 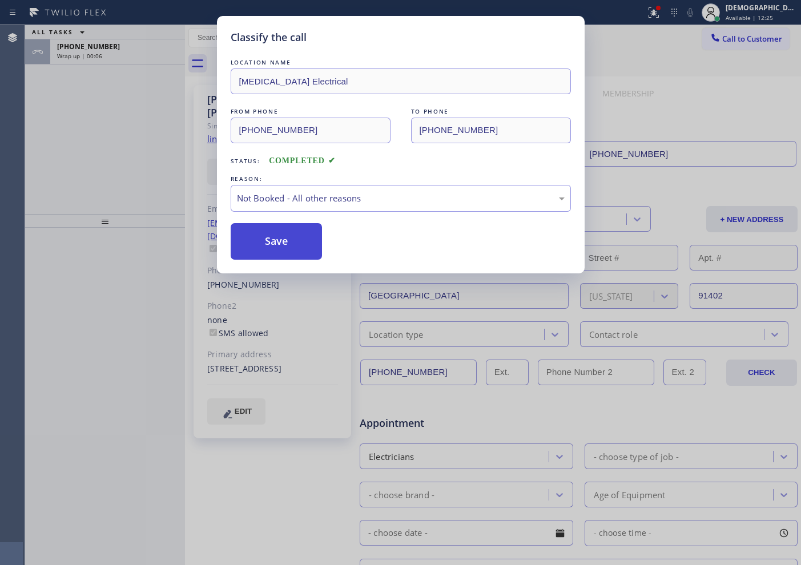 What do you see at coordinates (311, 130) in the screenshot?
I see `input: From phone` at bounding box center [311, 130].